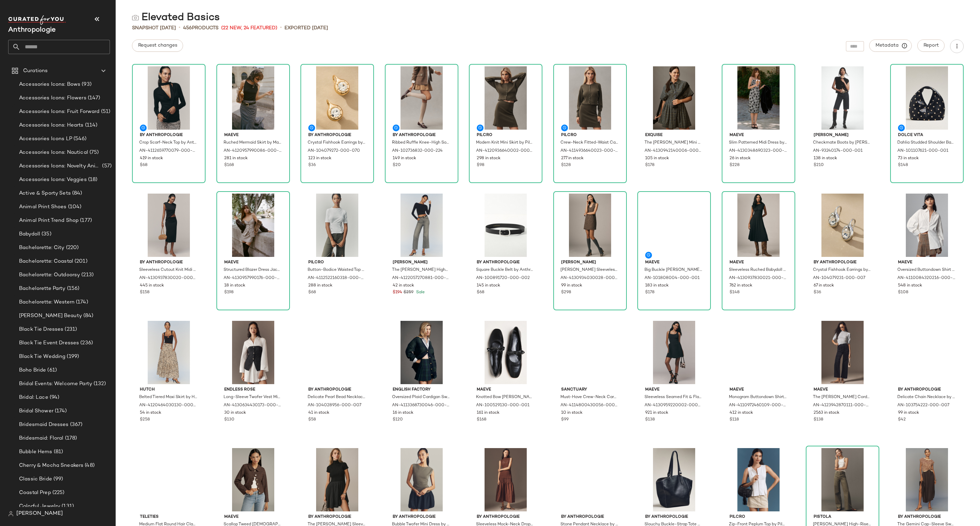 The image size is (980, 526). Describe the element at coordinates (168, 151) in the screenshot. I see `span: AN-4112659770079-000-001` at that location.